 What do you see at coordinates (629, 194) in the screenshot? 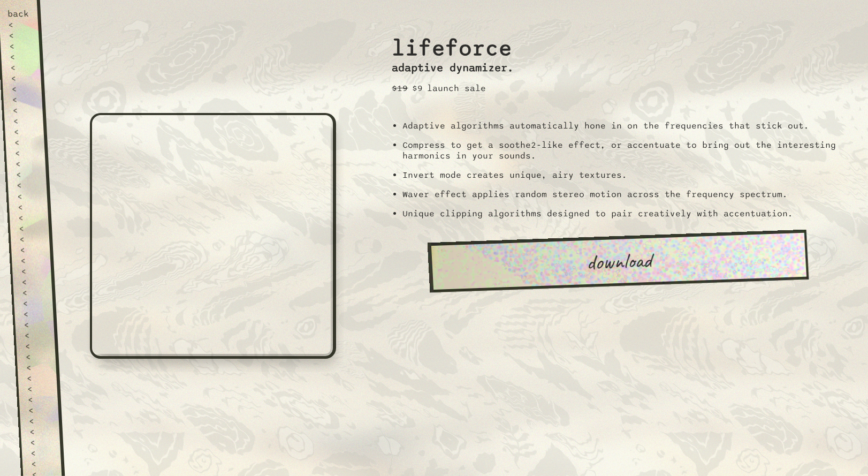
I see `li: Waver effect applies random stereo motion across the frequency spectrum.` at bounding box center [629, 194].